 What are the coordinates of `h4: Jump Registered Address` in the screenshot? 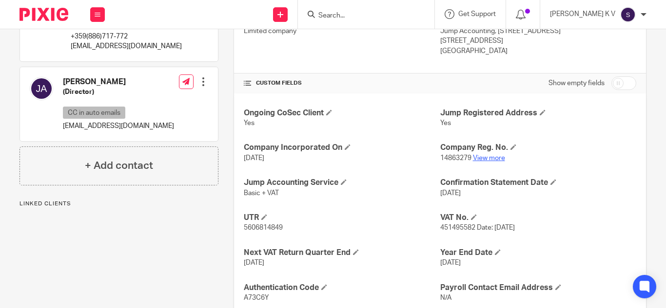 It's located at (538, 113).